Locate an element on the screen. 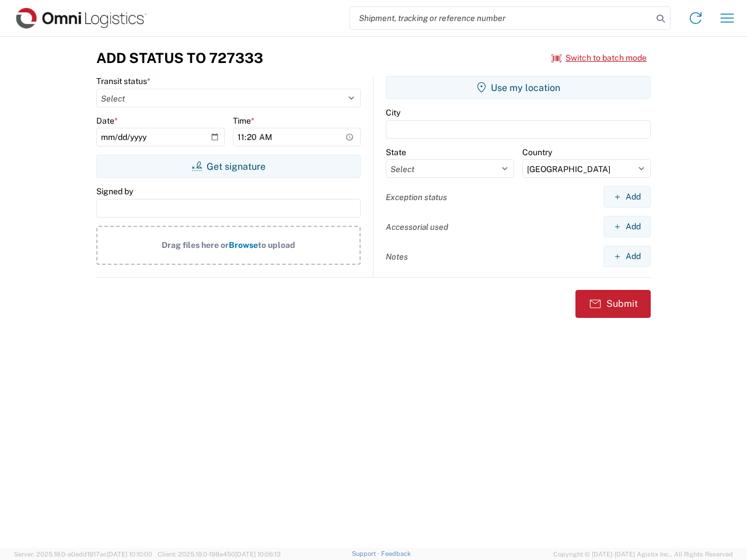 The width and height of the screenshot is (747, 560). button: Switch to batch mode is located at coordinates (599, 57).